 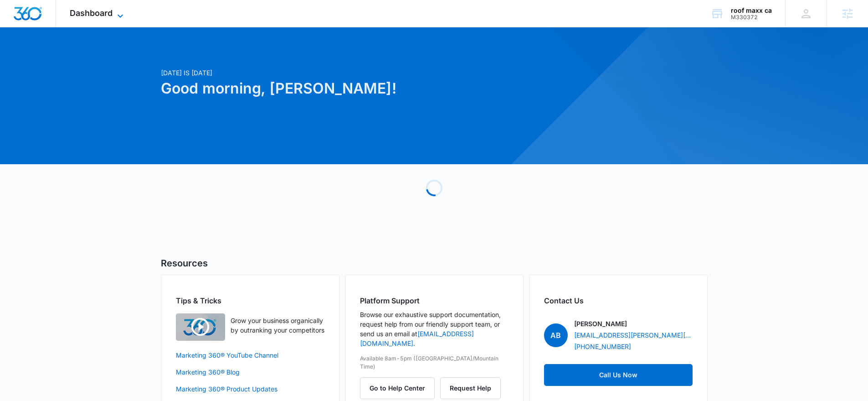 I want to click on a: Marketing 360® Blog, so click(x=250, y=371).